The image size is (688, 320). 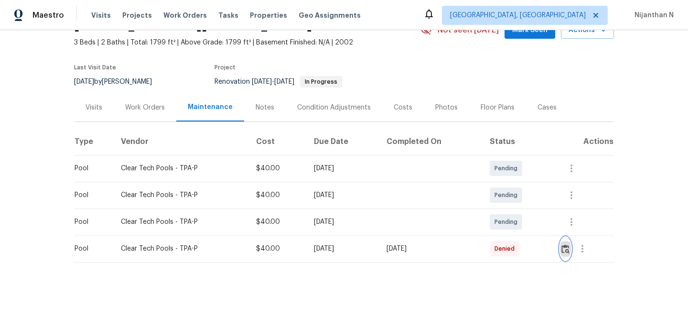 I want to click on span: 3 Beds | 2 Baths | Total: 1799 ft² | Above Grade: 1799 ft² | Basement Finished: N/A | 2002, so click(x=247, y=43).